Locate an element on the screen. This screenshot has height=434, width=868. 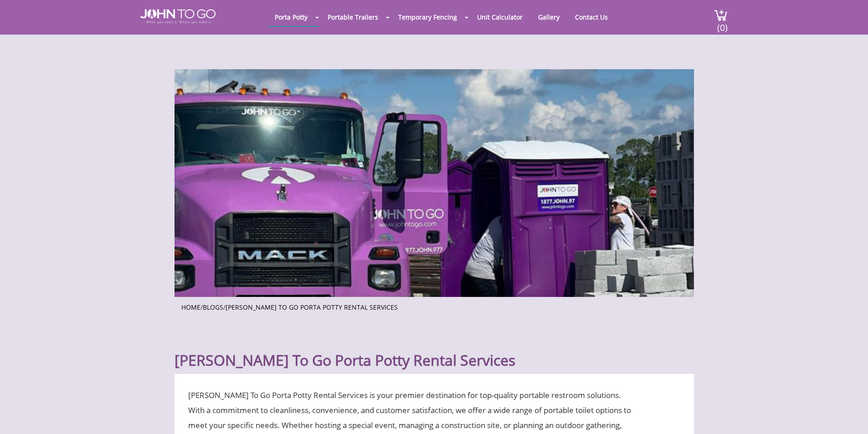
a: Porta Potty is located at coordinates (291, 17).